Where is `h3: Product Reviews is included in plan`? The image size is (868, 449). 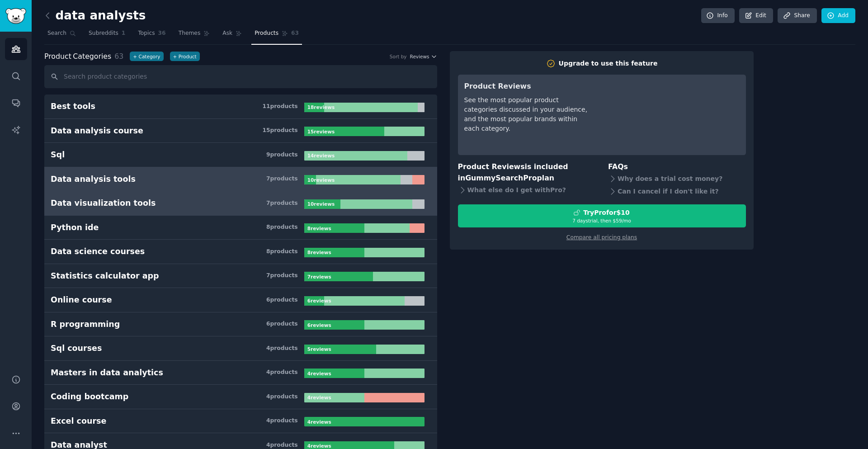 h3: Product Reviews is included in plan is located at coordinates (527, 172).